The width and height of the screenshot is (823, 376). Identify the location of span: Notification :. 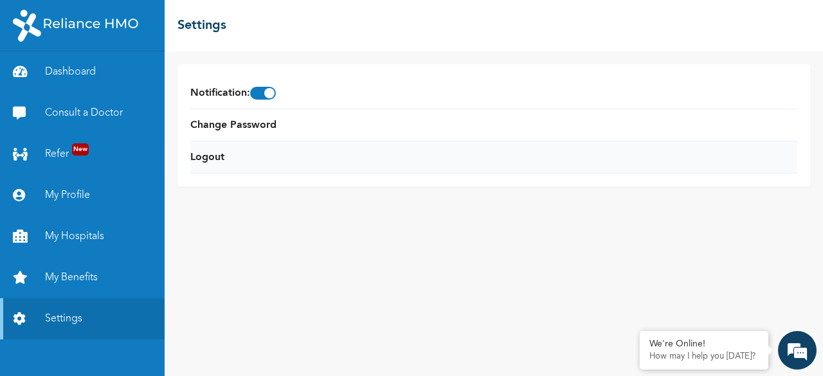
(233, 93).